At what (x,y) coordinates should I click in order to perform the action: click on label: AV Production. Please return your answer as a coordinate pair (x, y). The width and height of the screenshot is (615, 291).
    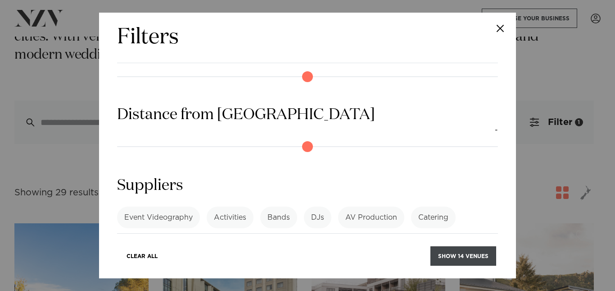
    Looking at the image, I should click on (371, 217).